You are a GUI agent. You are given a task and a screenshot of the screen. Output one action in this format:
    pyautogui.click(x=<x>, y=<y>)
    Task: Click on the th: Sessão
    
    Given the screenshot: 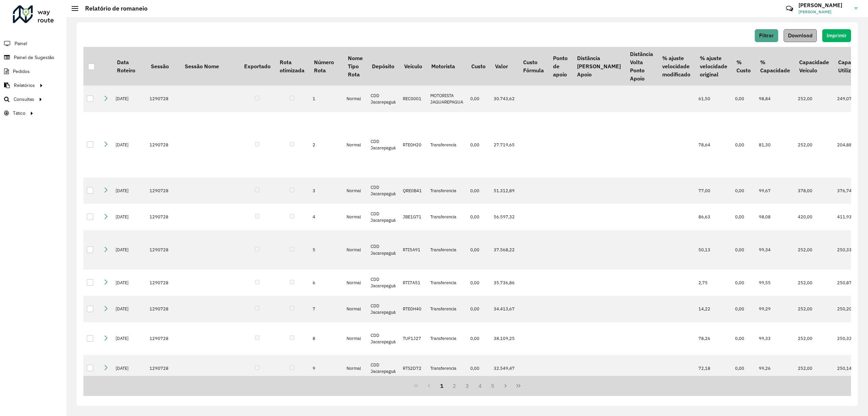 What is the action you would take?
    pyautogui.click(x=163, y=66)
    